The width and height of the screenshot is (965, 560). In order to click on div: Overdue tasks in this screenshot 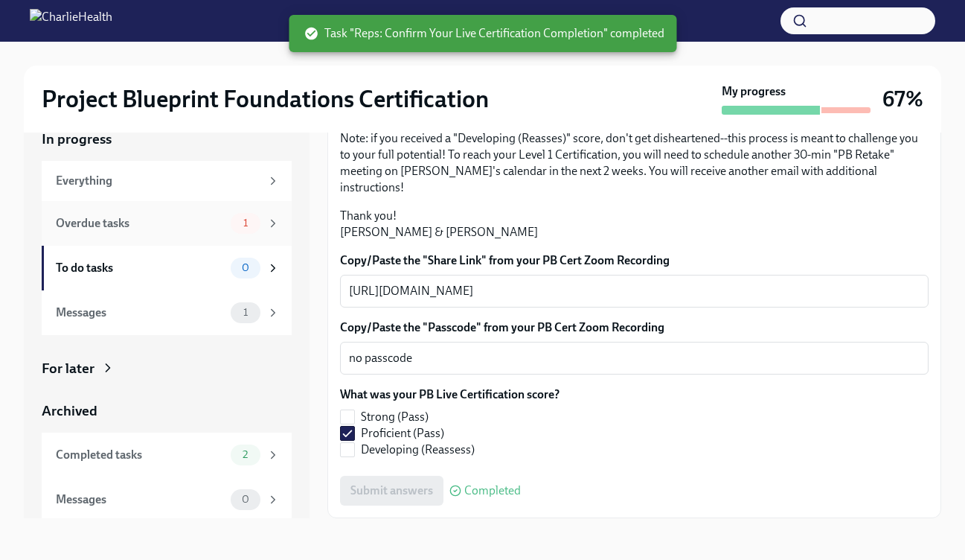, I will do `click(140, 224)`.